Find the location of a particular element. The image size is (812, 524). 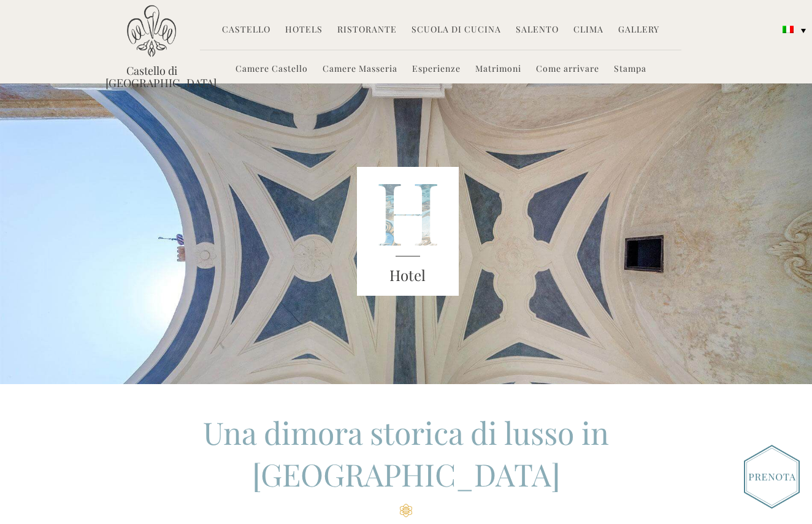

a: Salento is located at coordinates (537, 30).